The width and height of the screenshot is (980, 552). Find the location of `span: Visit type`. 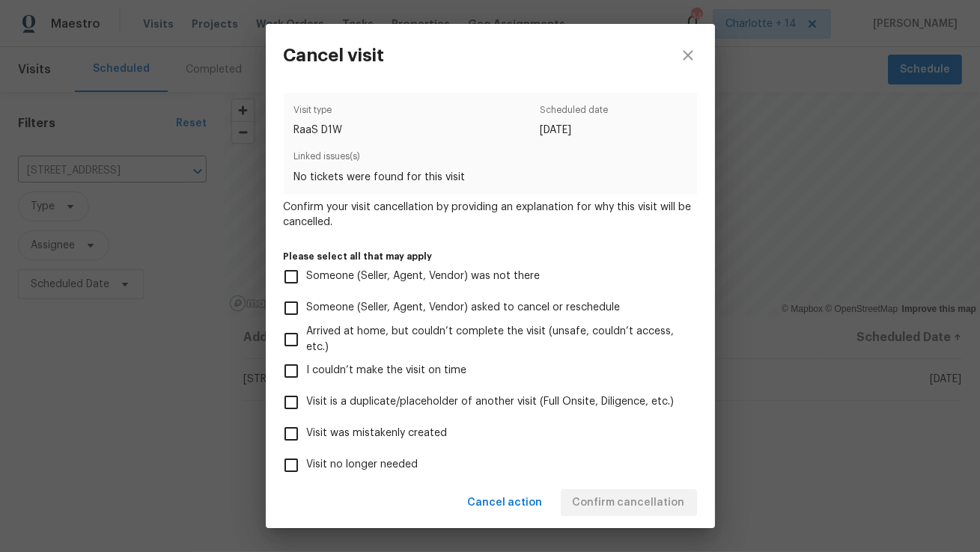

span: Visit type is located at coordinates (317, 112).